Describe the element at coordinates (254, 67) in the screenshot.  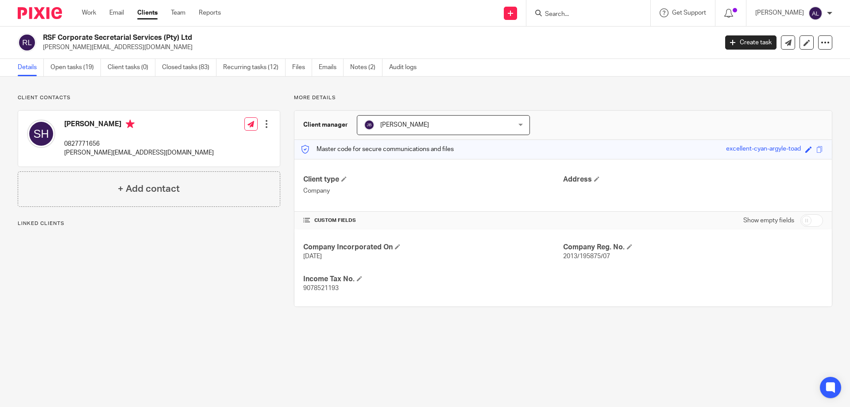
I see `a: Recurring tasks (12)` at that location.